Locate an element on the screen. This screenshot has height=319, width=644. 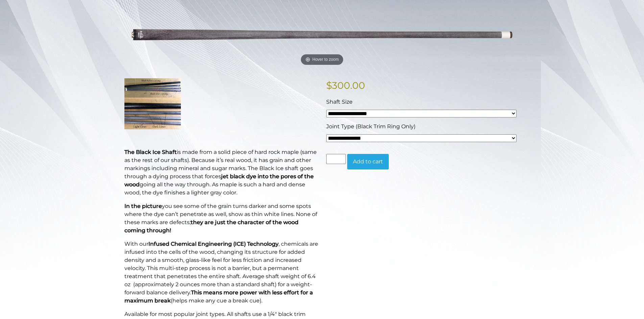
strong: The Black Ice Shaft is located at coordinates (150, 152).